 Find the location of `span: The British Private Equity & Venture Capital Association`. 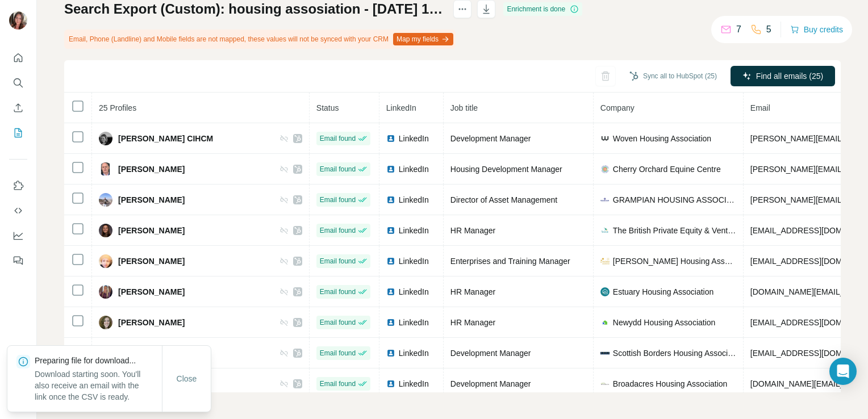

span: The British Private Equity & Venture Capital Association is located at coordinates (675, 230).